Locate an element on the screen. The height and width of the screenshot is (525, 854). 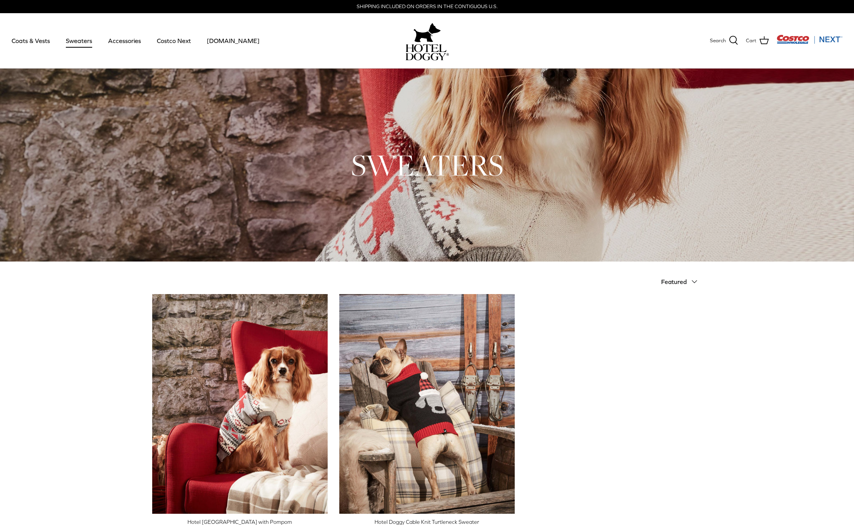
span: Search is located at coordinates (717, 41).